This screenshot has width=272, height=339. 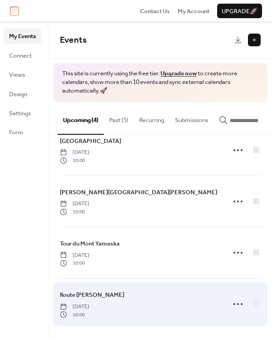 I want to click on span: Upgrade 🚀, so click(x=240, y=11).